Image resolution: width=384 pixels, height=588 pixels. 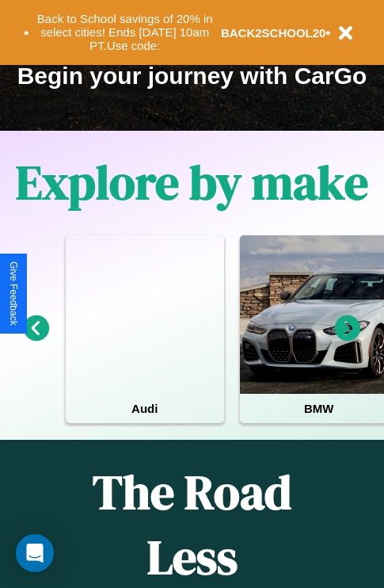 I want to click on b: BACK2SCHOOL20, so click(x=273, y=32).